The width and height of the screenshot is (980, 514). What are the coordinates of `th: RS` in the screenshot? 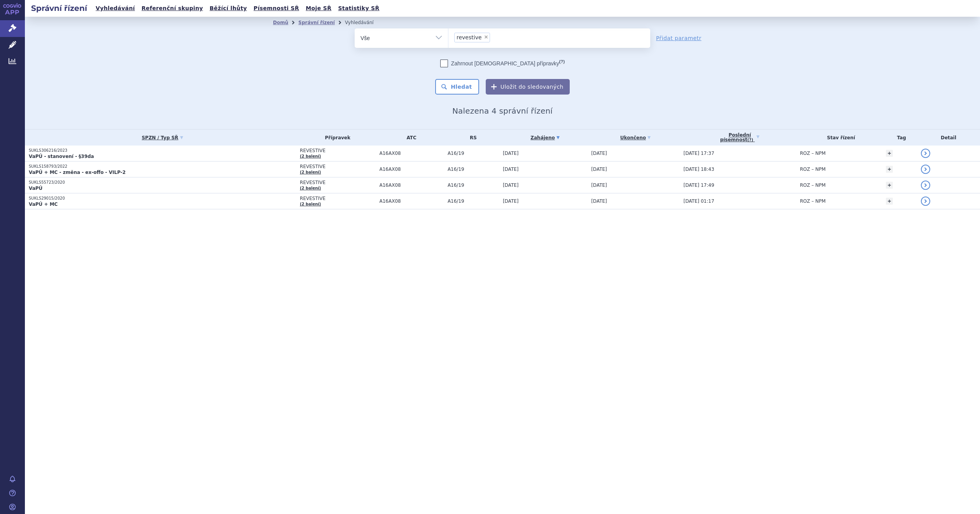 It's located at (472, 137).